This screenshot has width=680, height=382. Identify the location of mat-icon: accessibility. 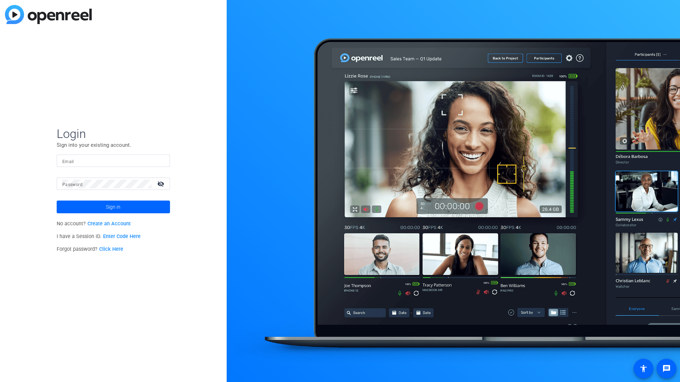
(643, 369).